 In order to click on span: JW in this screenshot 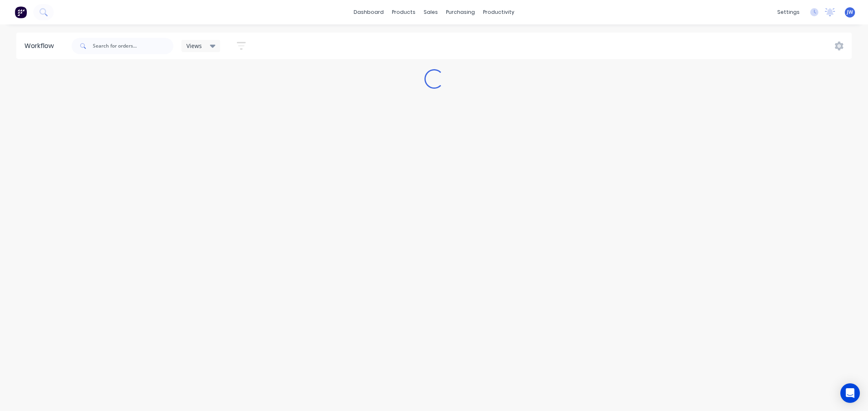, I will do `click(850, 12)`.